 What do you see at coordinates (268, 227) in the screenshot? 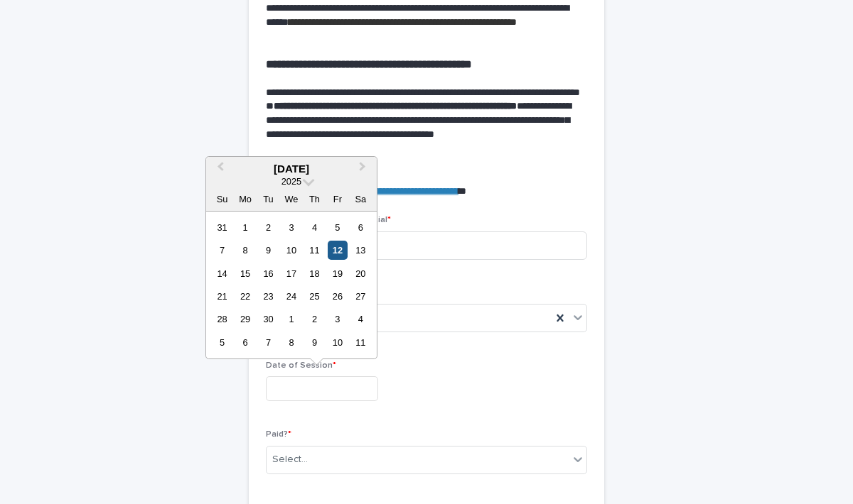
I see `div: Choose Tuesday, September 2nd, 2025` at bounding box center [268, 227].